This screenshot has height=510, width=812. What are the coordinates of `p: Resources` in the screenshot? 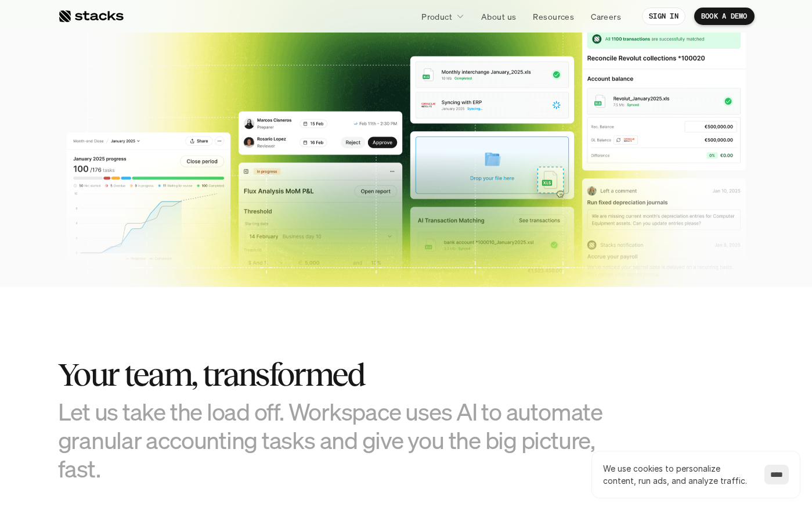 It's located at (553, 16).